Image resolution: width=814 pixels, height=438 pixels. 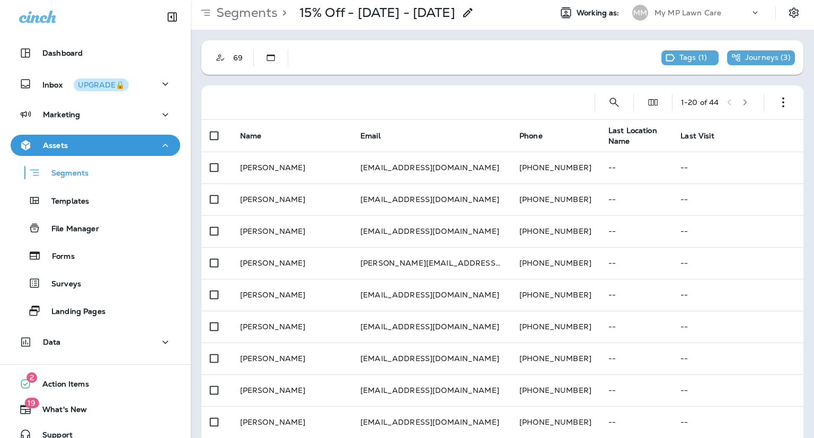 I want to click on span: Last Visit, so click(x=697, y=136).